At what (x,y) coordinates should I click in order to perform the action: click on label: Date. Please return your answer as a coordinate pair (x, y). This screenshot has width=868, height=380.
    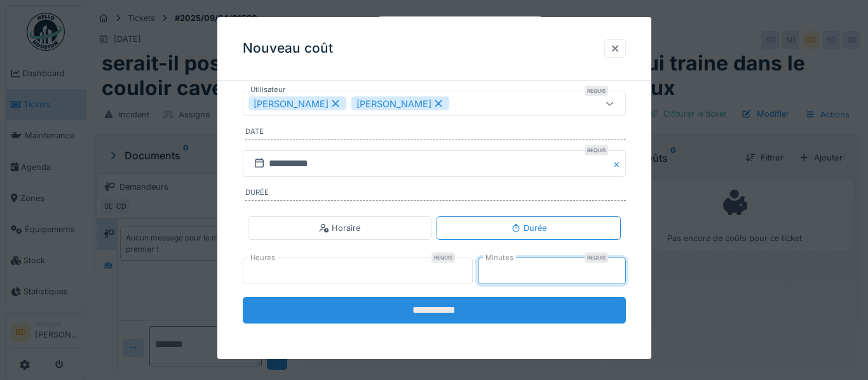
    Looking at the image, I should click on (435, 133).